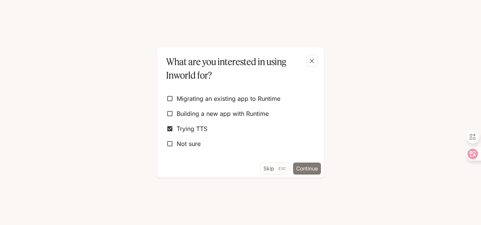  Describe the element at coordinates (282, 168) in the screenshot. I see `p: Esc` at that location.